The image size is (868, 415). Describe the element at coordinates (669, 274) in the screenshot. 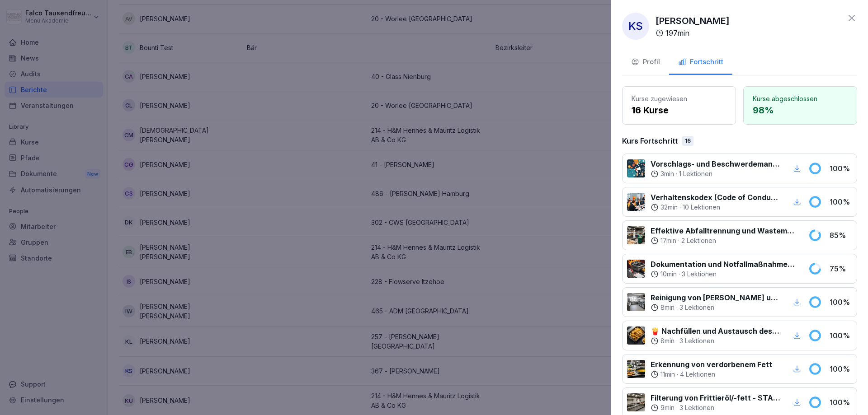

I see `p: 10 min` at that location.